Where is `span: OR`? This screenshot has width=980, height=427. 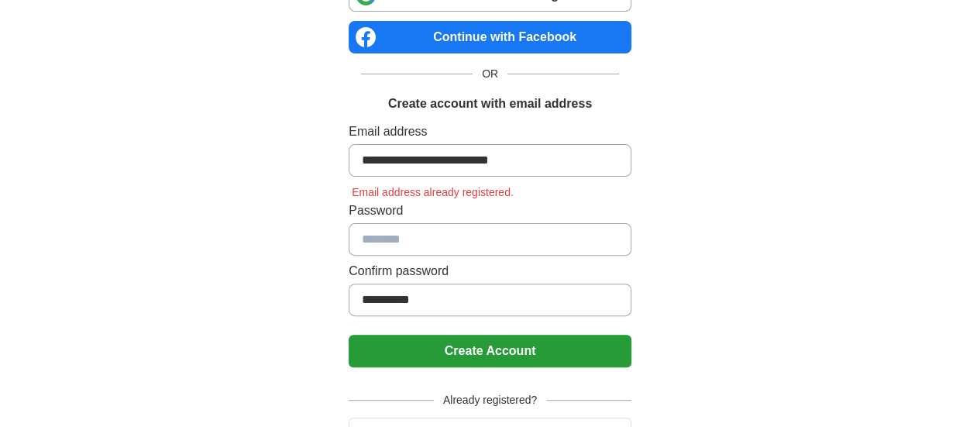 span: OR is located at coordinates (490, 74).